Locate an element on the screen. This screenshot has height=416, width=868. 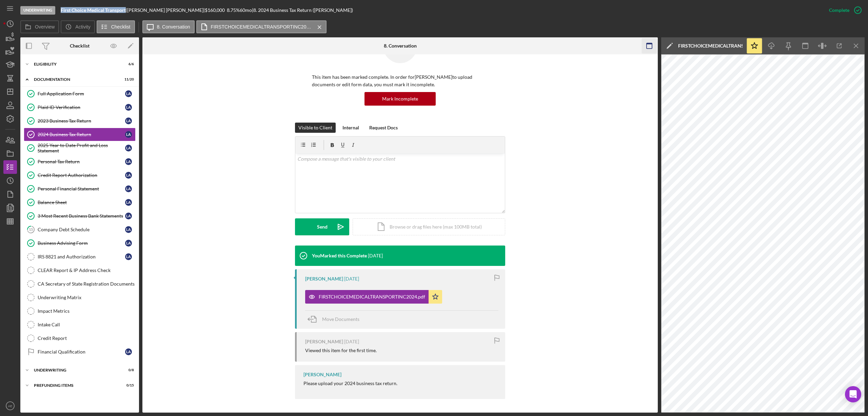
label: Checklist is located at coordinates (121, 27).